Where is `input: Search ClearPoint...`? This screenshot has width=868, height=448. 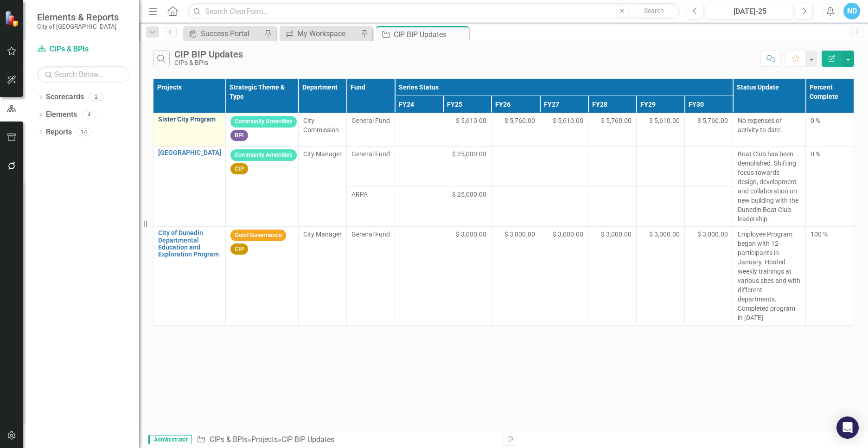
input: Search ClearPoint... is located at coordinates (433, 11).